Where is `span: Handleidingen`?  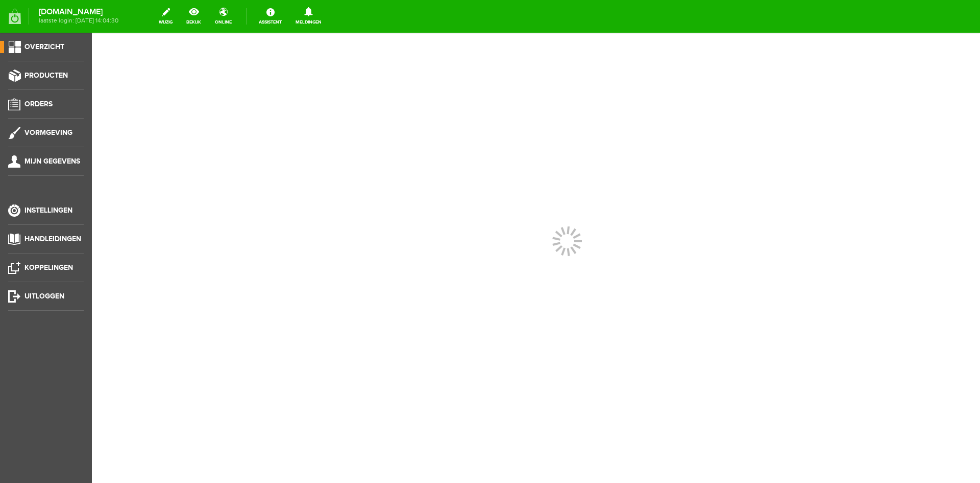 span: Handleidingen is located at coordinates (52, 239).